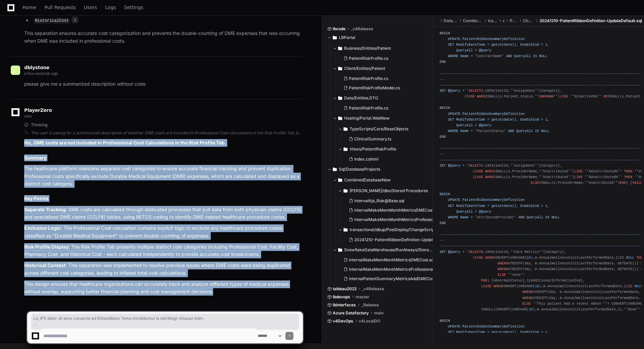 The height and width of the screenshot is (349, 644). What do you see at coordinates (163, 288) in the screenshot?
I see `p: This design ensures that healthcare organizations can accurately track and analyze different type...` at bounding box center [163, 288].